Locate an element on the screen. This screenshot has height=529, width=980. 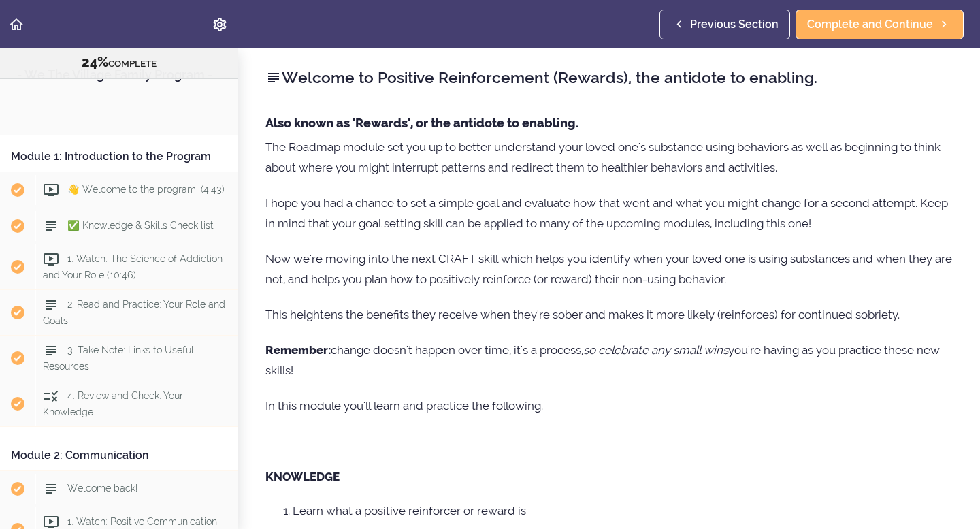
p: In this module you'll learn and practice the following. is located at coordinates (609, 405).